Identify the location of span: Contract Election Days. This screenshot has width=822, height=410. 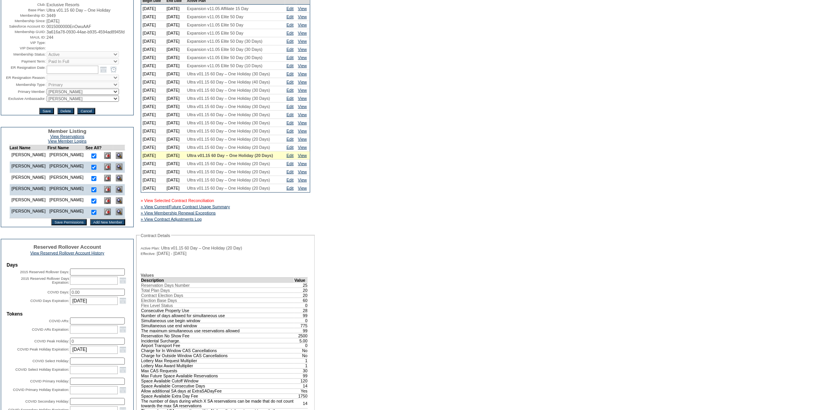
(162, 295).